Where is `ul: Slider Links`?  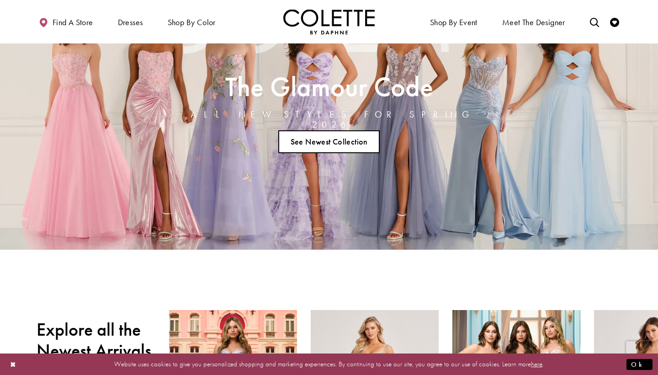 ul: Slider Links is located at coordinates (329, 142).